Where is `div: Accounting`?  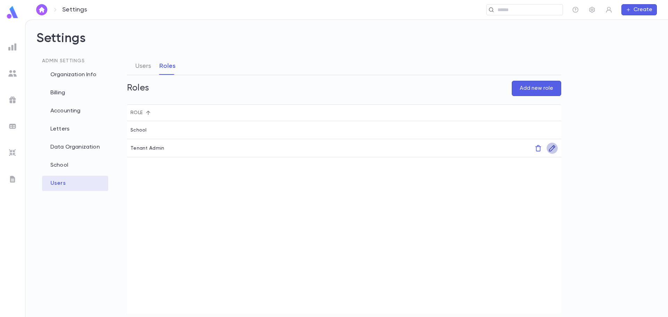
div: Accounting is located at coordinates (75, 111).